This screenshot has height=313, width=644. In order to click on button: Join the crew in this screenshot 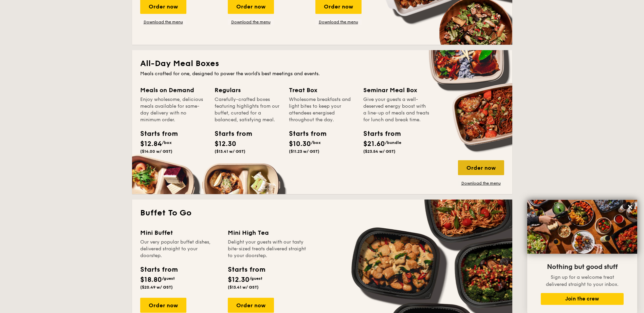, I will do `click(582, 299)`.